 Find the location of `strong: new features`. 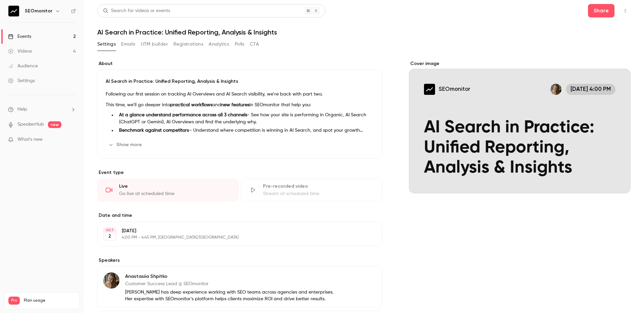

strong: new features is located at coordinates (235, 105).